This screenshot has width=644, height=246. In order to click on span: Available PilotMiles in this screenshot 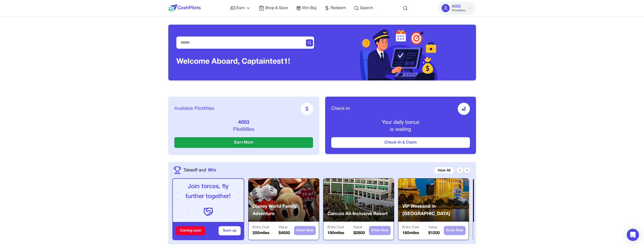, I will do `click(195, 109)`.